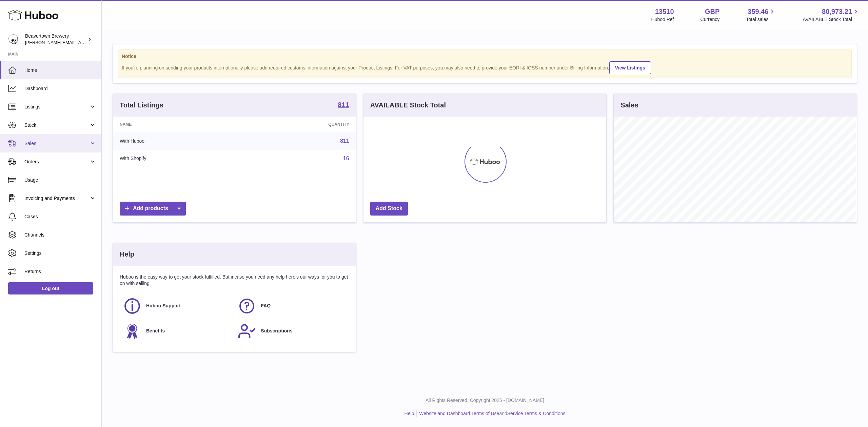  What do you see at coordinates (56, 39) in the screenshot?
I see `div: Beavertown Brewery` at bounding box center [56, 39].